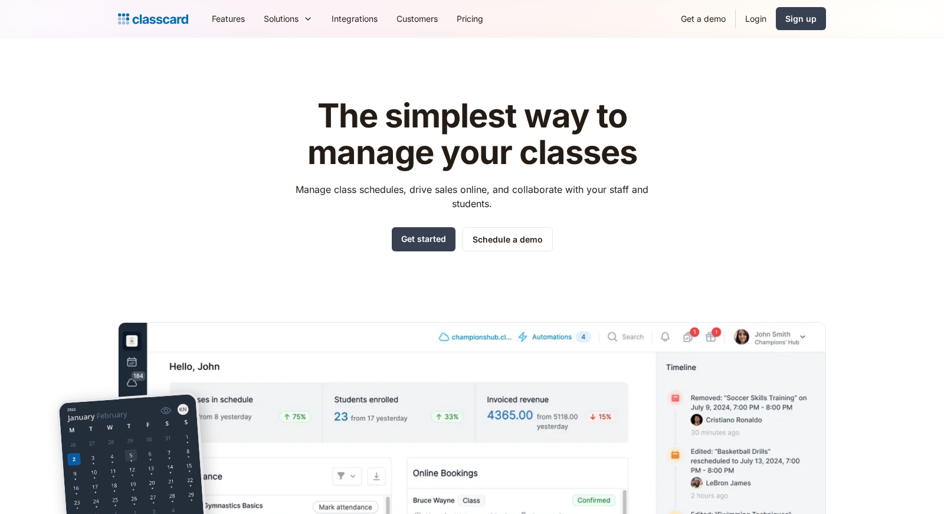  Describe the element at coordinates (756, 18) in the screenshot. I see `a: Login` at that location.